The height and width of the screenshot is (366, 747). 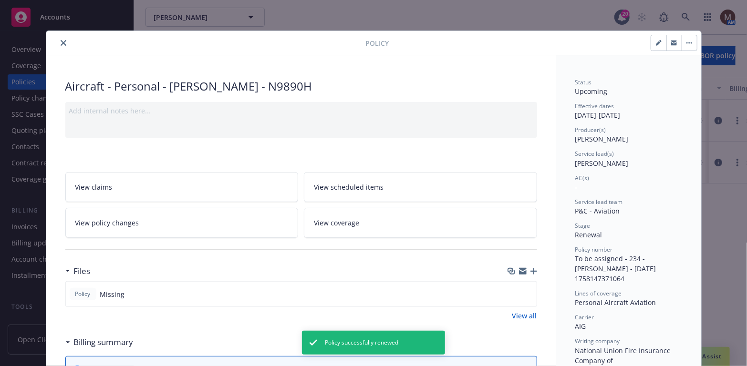 I want to click on span: View coverage, so click(x=336, y=223).